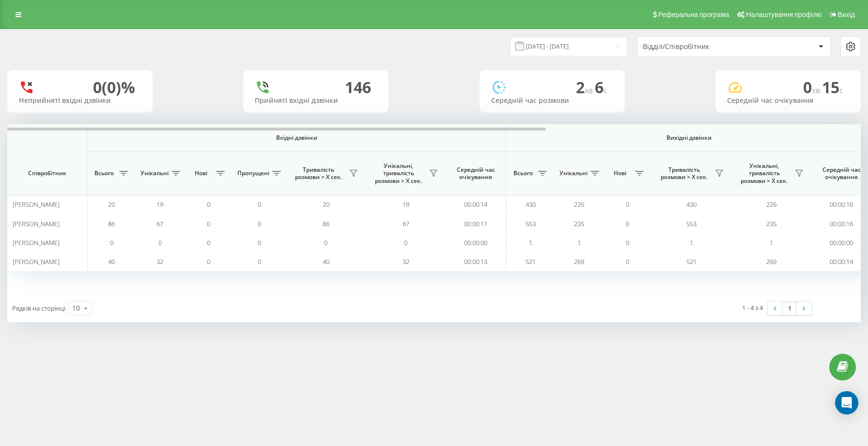 The width and height of the screenshot is (868, 446). What do you see at coordinates (253, 173) in the screenshot?
I see `span: Пропущені` at bounding box center [253, 173].